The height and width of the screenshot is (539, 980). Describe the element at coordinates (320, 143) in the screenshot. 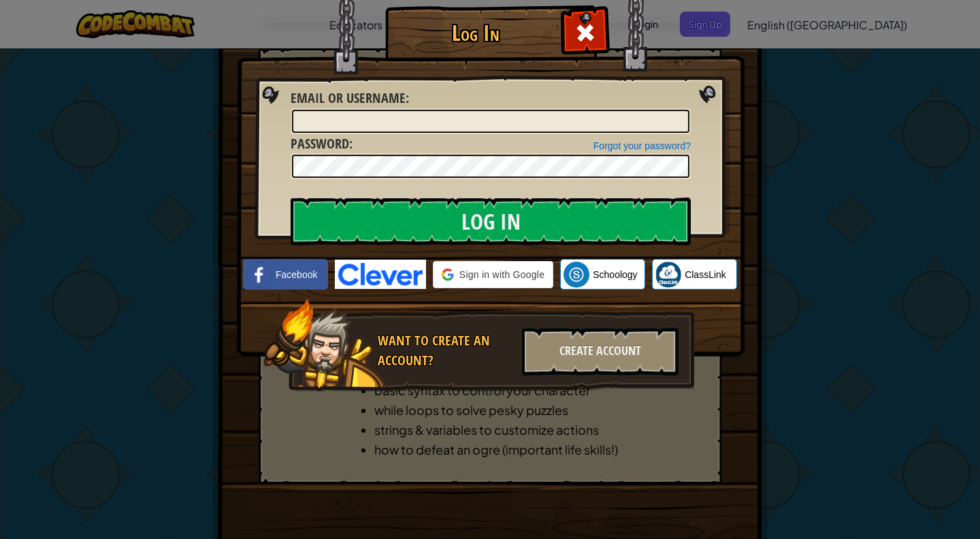

I see `span: Password` at that location.